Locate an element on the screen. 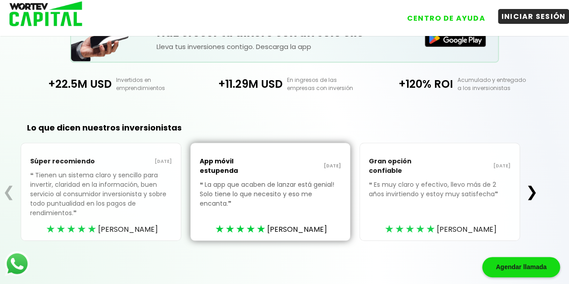 The width and height of the screenshot is (569, 284). p: +11.29M USD is located at coordinates (241, 84).